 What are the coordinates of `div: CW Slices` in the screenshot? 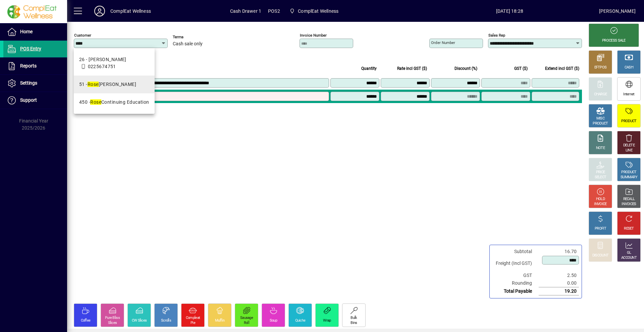 It's located at (140, 321).